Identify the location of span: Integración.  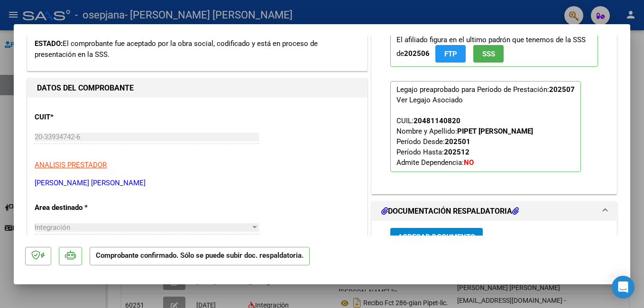
(52, 227).